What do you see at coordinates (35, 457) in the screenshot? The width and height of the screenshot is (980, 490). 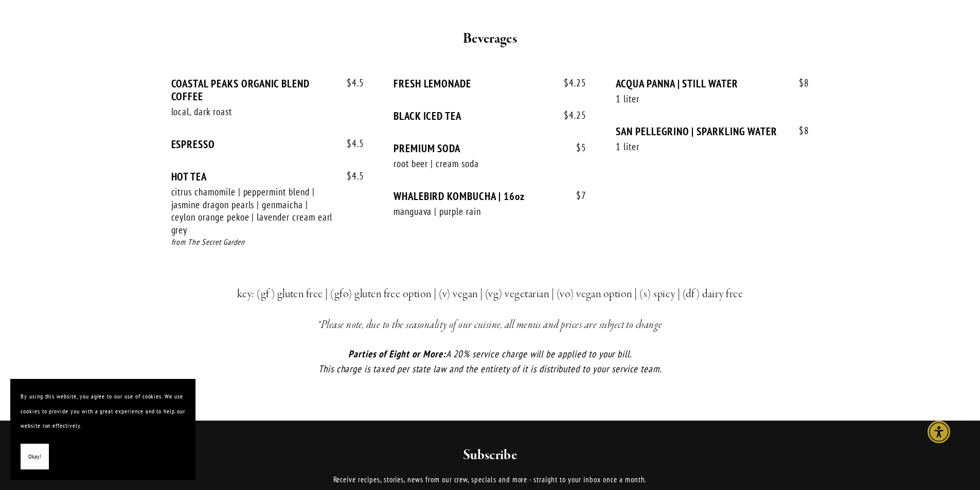 I see `span: Okay!` at bounding box center [35, 457].